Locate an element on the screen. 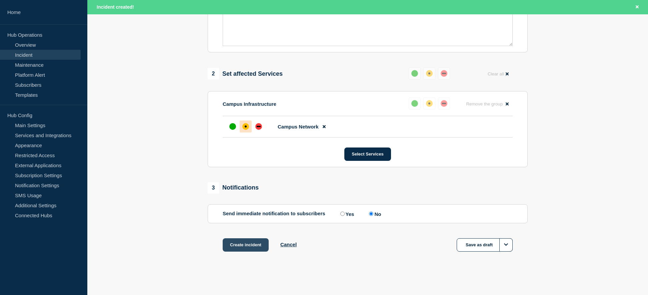  div: Notifications is located at coordinates (233, 188).